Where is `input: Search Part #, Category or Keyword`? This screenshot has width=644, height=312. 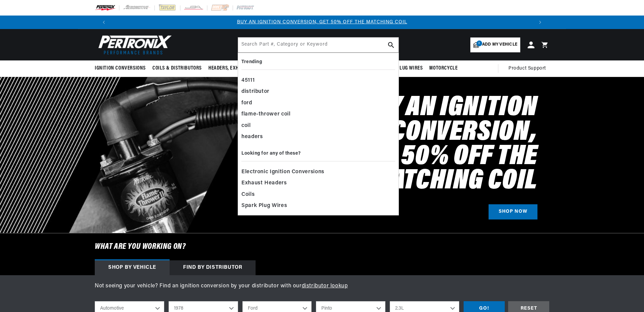
input: Search Part #, Category or Keyword is located at coordinates (318, 44).